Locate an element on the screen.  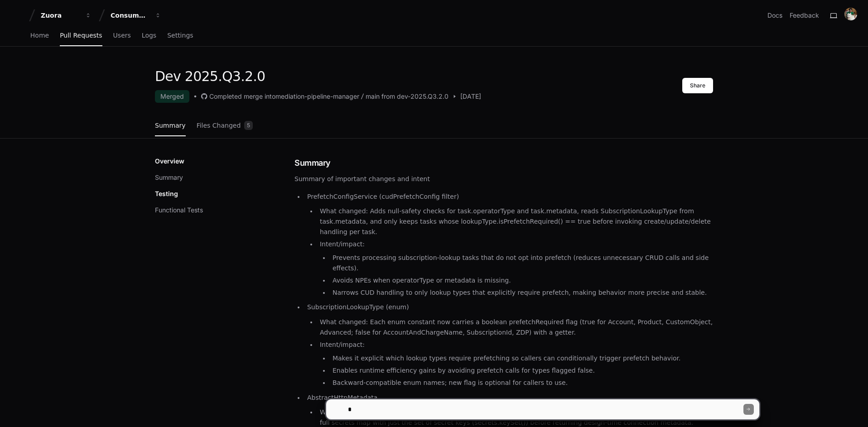
button: Share is located at coordinates (697, 85).